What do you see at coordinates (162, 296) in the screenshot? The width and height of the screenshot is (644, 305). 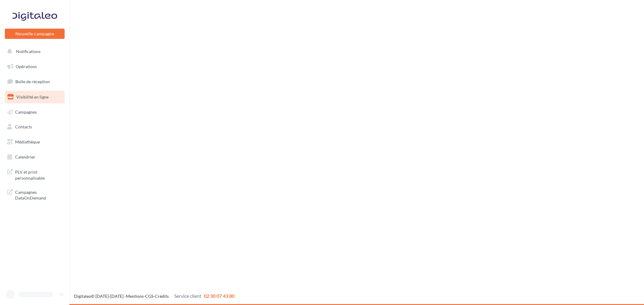 I see `a: Crédits` at bounding box center [162, 296].